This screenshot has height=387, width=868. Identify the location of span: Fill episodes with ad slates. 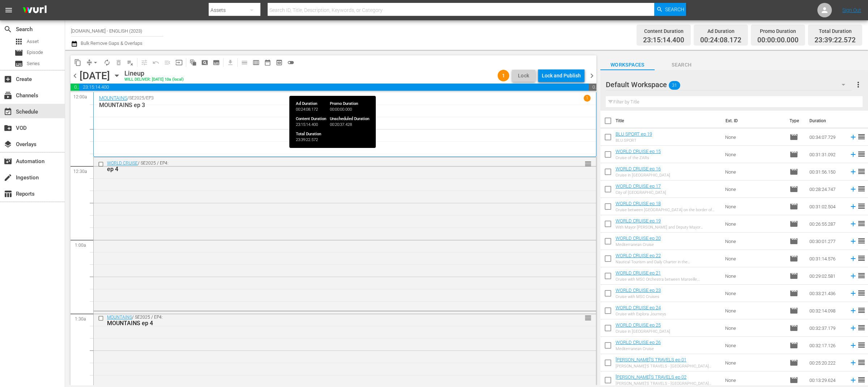
(167, 62).